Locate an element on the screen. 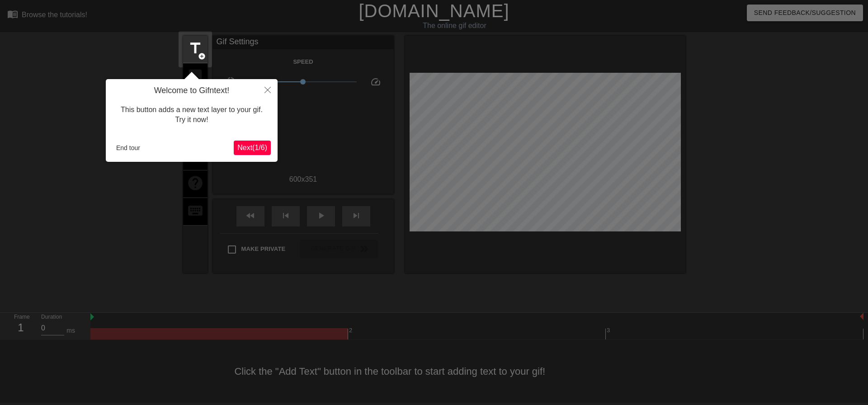 The width and height of the screenshot is (868, 405). button: Next is located at coordinates (252, 148).